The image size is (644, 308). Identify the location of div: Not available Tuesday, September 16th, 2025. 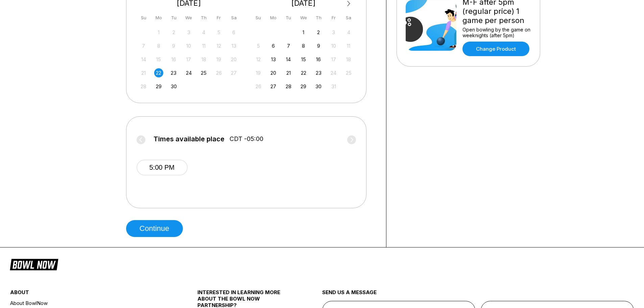
(173, 59).